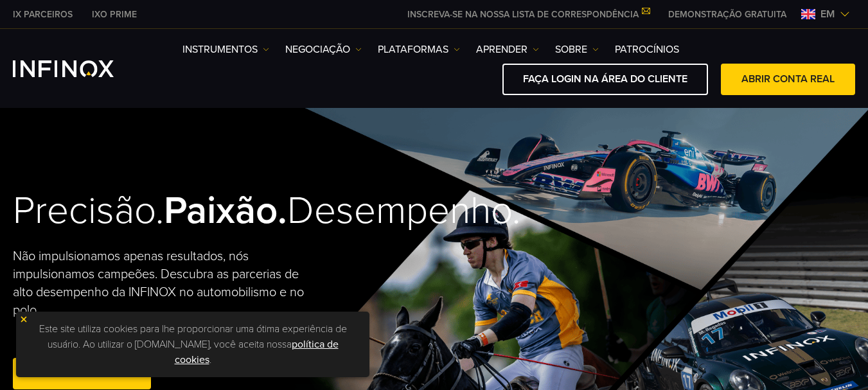  What do you see at coordinates (317, 49) in the screenshot?
I see `font: NEGOCIAÇÃO` at bounding box center [317, 49].